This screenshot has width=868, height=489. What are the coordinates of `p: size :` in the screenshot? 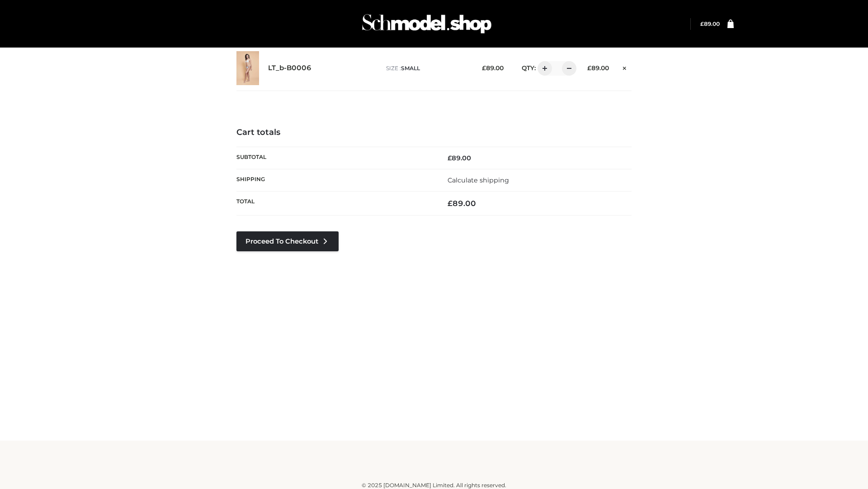 It's located at (426, 69).